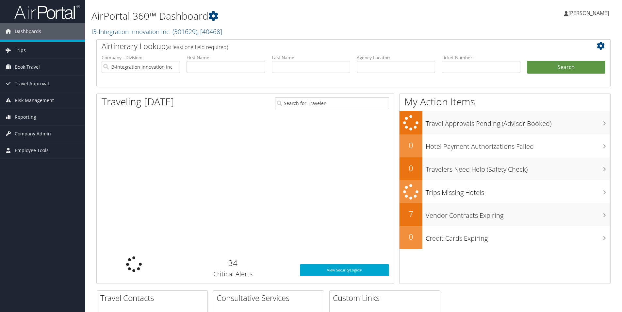  I want to click on span: Company Admin, so click(33, 134).